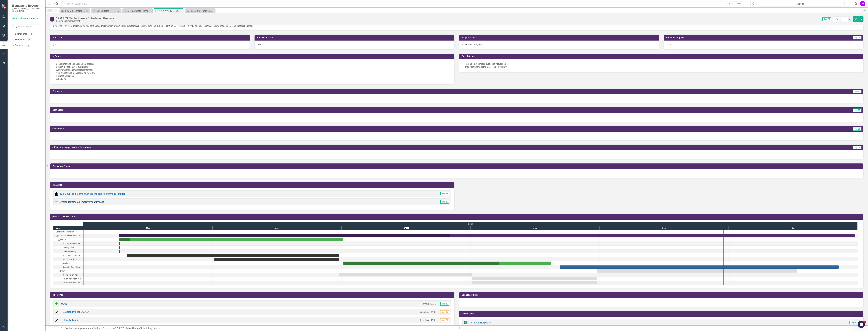  I want to click on img: Report, so click(466, 323).